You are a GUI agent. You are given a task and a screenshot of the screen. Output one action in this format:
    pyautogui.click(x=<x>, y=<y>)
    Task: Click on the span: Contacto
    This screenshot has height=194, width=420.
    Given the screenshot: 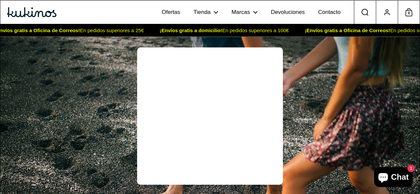 What is the action you would take?
    pyautogui.click(x=329, y=12)
    